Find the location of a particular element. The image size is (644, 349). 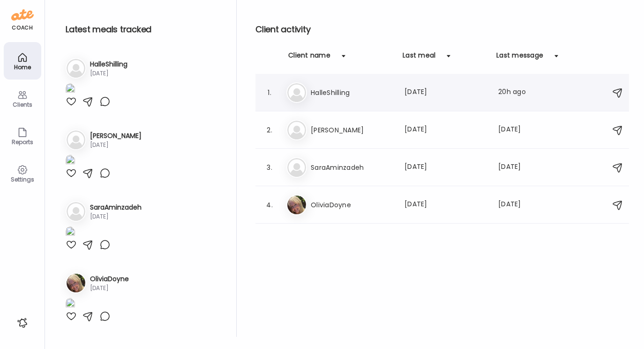

div: Home is located at coordinates (22, 67).